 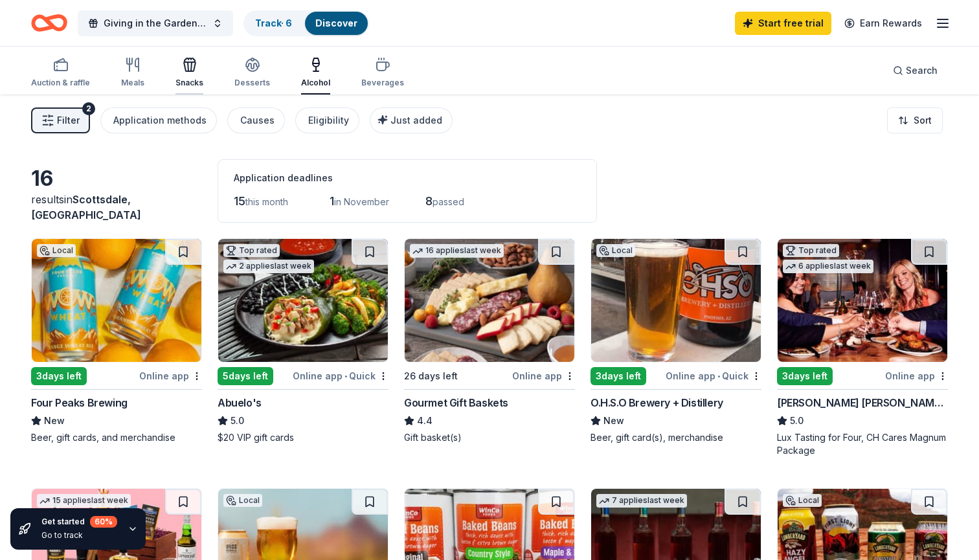 I want to click on span: Giving in the Garden Party, so click(x=155, y=24).